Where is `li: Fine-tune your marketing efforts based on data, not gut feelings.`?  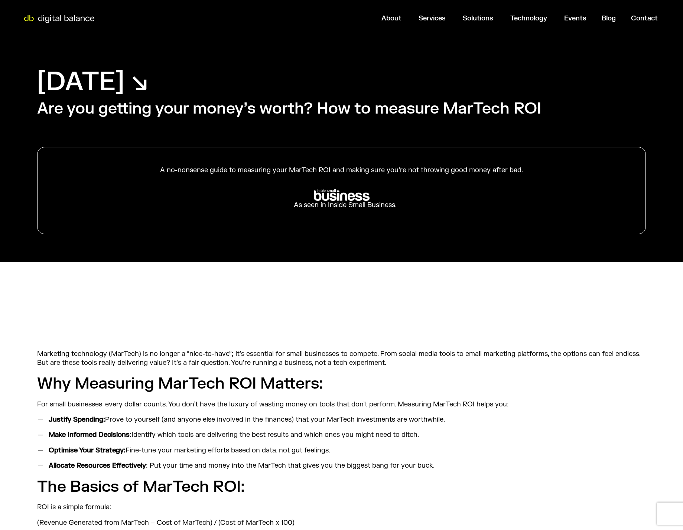
li: Fine-tune your marketing efforts based on data, not gut feelings. is located at coordinates (345, 450).